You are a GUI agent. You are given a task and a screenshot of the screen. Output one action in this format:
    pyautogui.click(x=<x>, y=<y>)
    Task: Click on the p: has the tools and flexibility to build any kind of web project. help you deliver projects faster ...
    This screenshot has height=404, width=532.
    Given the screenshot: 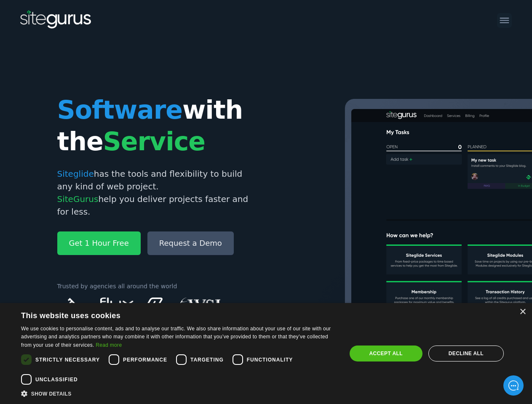 What is the action you would take?
    pyautogui.click(x=158, y=193)
    